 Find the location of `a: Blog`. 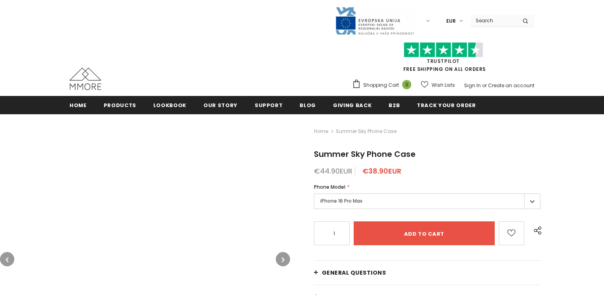

a: Blog is located at coordinates (308, 105).